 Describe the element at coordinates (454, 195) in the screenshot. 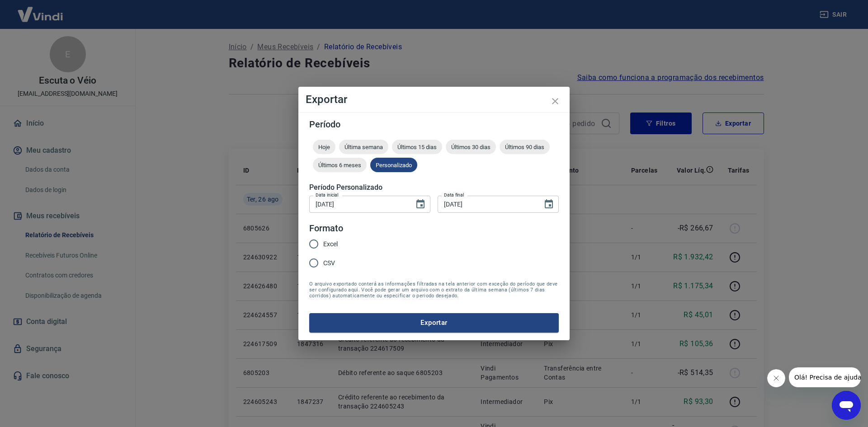

I see `label: Data final` at that location.